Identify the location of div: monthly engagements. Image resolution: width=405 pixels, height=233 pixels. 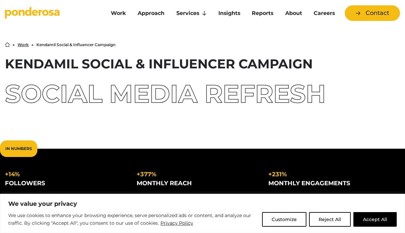
(329, 183).